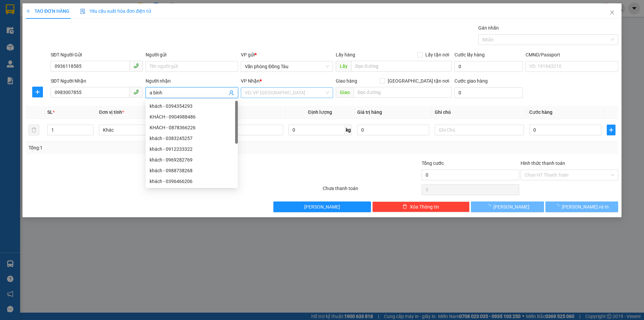 This screenshot has height=320, width=644. Describe the element at coordinates (480, 130) in the screenshot. I see `input: Ghi Chú` at that location.